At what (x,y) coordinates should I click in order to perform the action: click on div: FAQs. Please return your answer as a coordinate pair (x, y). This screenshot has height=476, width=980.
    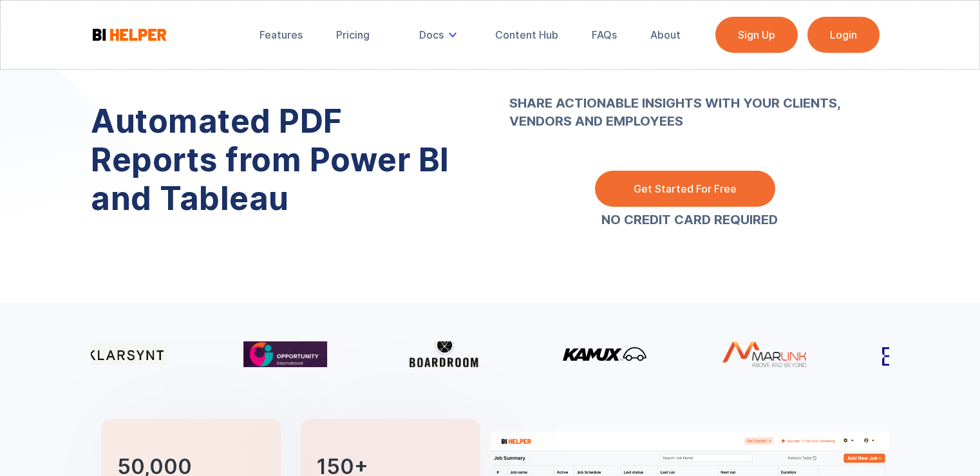
    Looking at the image, I should click on (604, 35).